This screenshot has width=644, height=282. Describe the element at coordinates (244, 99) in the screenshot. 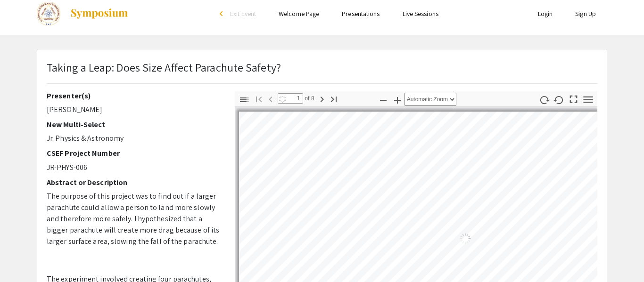

I see `button: Toggle Sidebar` at that location.